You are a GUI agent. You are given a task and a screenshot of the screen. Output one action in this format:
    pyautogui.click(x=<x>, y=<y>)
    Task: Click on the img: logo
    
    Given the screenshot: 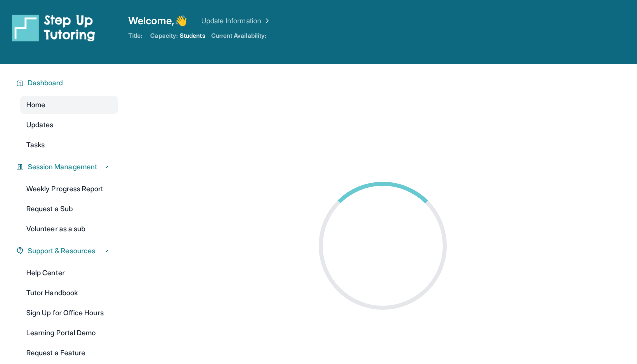 What is the action you would take?
    pyautogui.click(x=53, y=28)
    